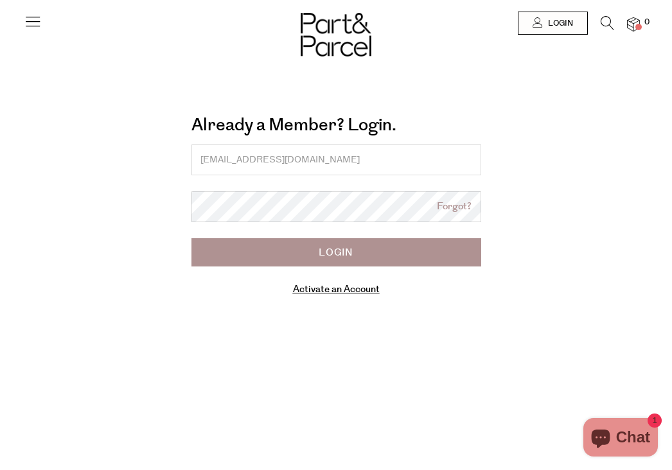 This screenshot has width=672, height=470. I want to click on a: 0, so click(633, 24).